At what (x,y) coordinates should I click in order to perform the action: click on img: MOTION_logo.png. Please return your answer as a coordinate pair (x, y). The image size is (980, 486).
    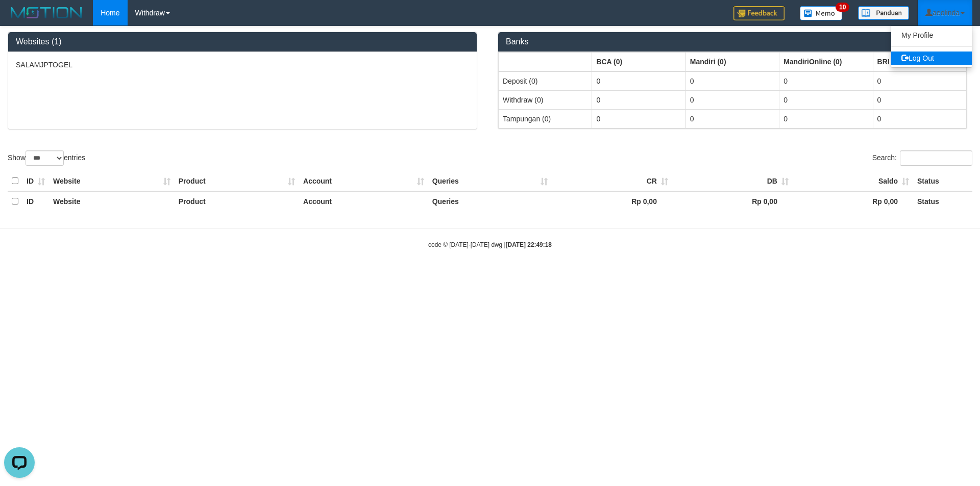
    Looking at the image, I should click on (47, 13).